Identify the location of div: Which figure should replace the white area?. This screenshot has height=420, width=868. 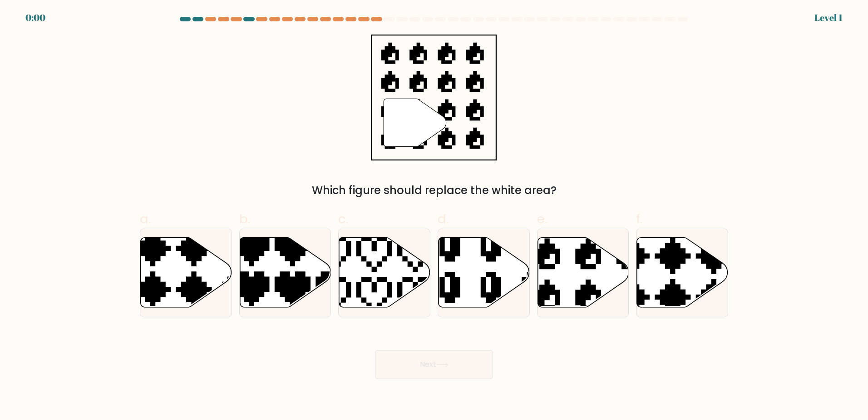
(434, 191).